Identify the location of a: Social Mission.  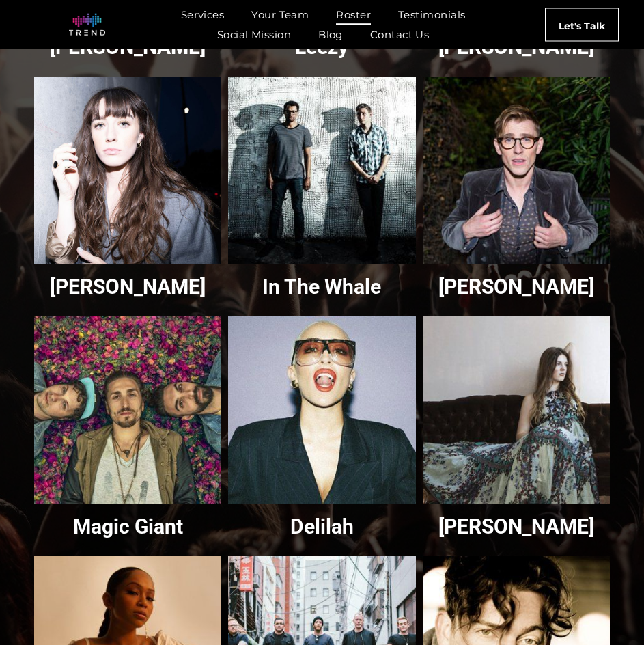
(254, 34).